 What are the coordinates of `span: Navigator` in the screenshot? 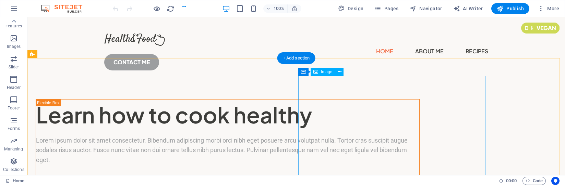 It's located at (426, 9).